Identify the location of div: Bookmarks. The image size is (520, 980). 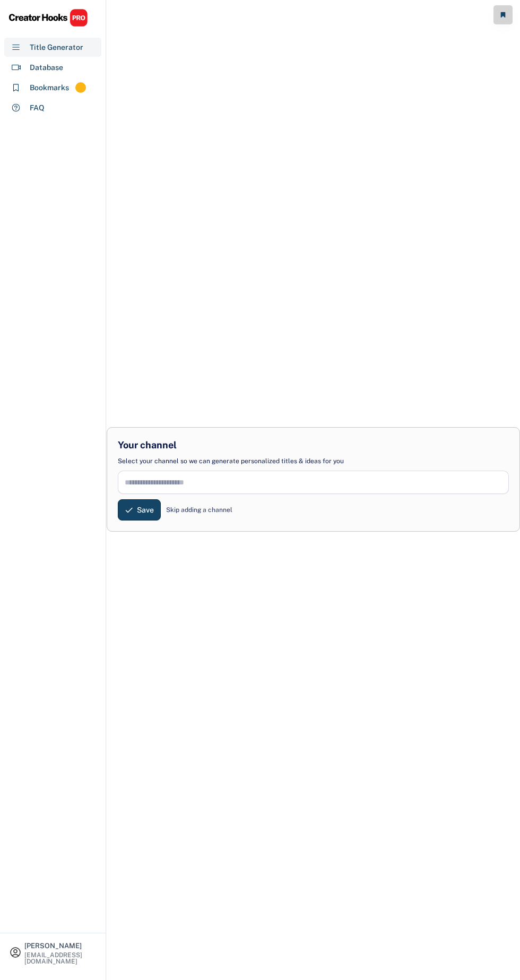
(49, 88).